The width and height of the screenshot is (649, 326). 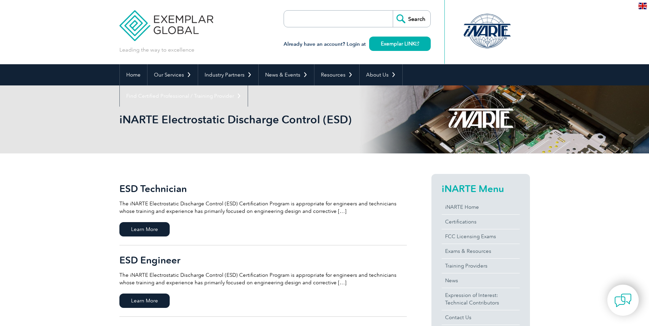 What do you see at coordinates (481, 189) in the screenshot?
I see `h2: iNARTE Menu` at bounding box center [481, 189].